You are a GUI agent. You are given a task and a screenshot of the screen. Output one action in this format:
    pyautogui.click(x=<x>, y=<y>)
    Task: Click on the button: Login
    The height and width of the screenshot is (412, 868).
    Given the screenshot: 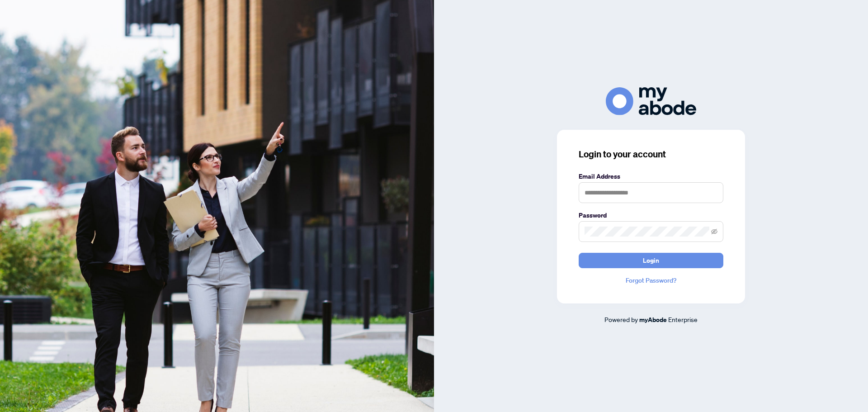 What is the action you would take?
    pyautogui.click(x=651, y=261)
    